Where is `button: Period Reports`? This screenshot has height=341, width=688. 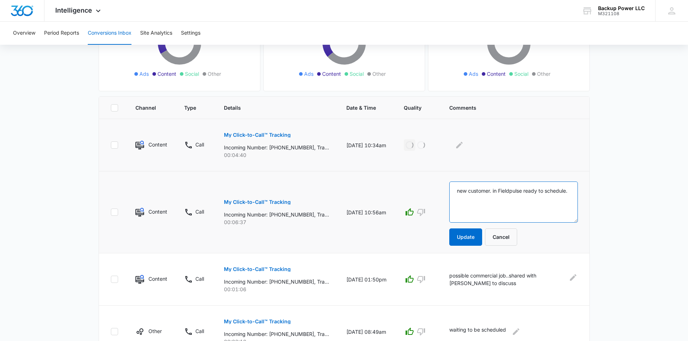
button: Period Reports is located at coordinates (61, 33).